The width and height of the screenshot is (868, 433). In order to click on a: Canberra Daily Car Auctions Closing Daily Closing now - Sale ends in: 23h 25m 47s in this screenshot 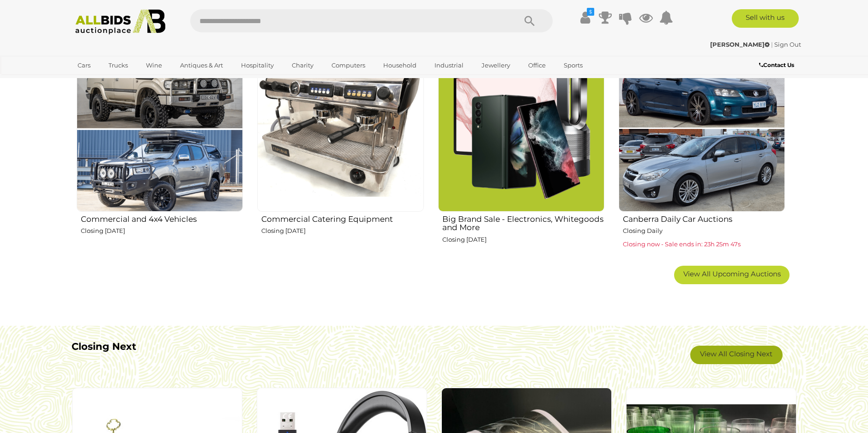, I will do `click(702, 151)`.